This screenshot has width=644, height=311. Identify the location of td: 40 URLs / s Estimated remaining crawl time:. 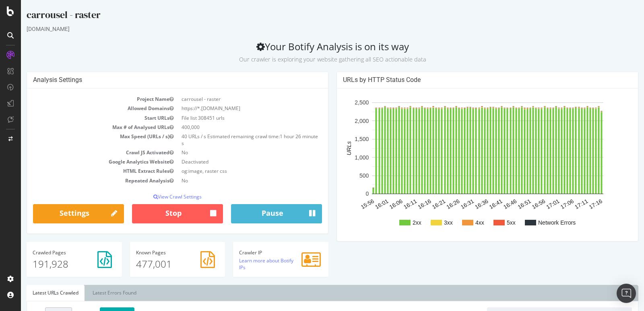
(229, 140).